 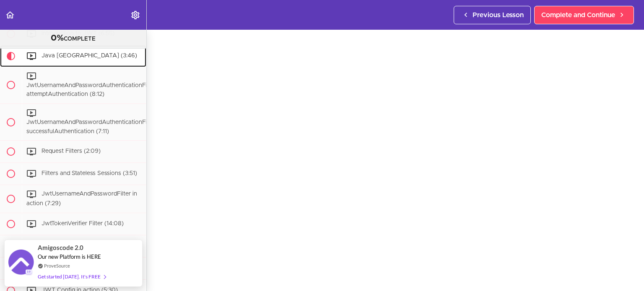 I want to click on a: ProveSource, so click(x=57, y=265).